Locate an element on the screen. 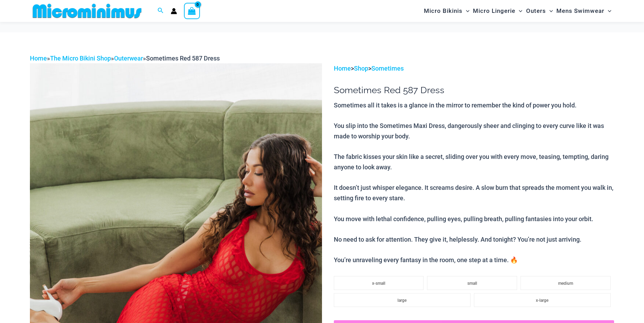 Image resolution: width=644 pixels, height=323 pixels. a: Account icon link is located at coordinates (174, 11).